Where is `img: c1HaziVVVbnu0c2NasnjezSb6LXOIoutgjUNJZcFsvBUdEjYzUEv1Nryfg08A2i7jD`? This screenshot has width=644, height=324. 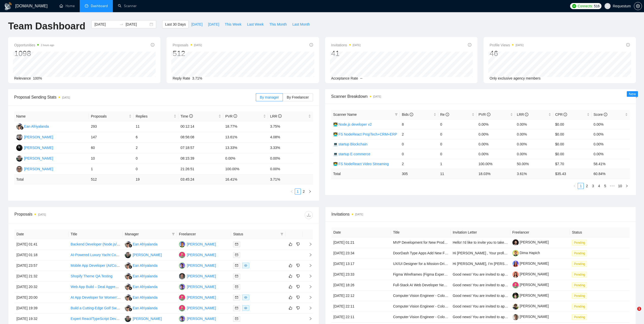 img: c1HaziVVVbnu0c2NasnjezSb6LXOIoutgjUNJZcFsvBUdEjYzUEv1Nryfg08A2i7jD is located at coordinates (515, 275).